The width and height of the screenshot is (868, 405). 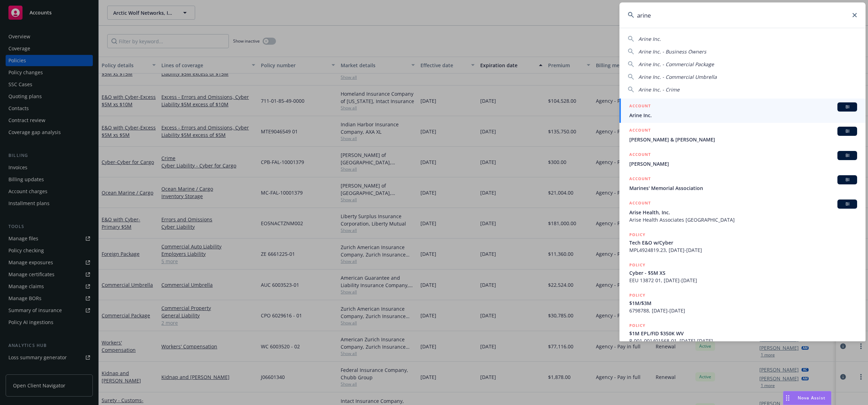 I want to click on span: Arine Inc. - Commercial Umbrella, so click(x=677, y=77).